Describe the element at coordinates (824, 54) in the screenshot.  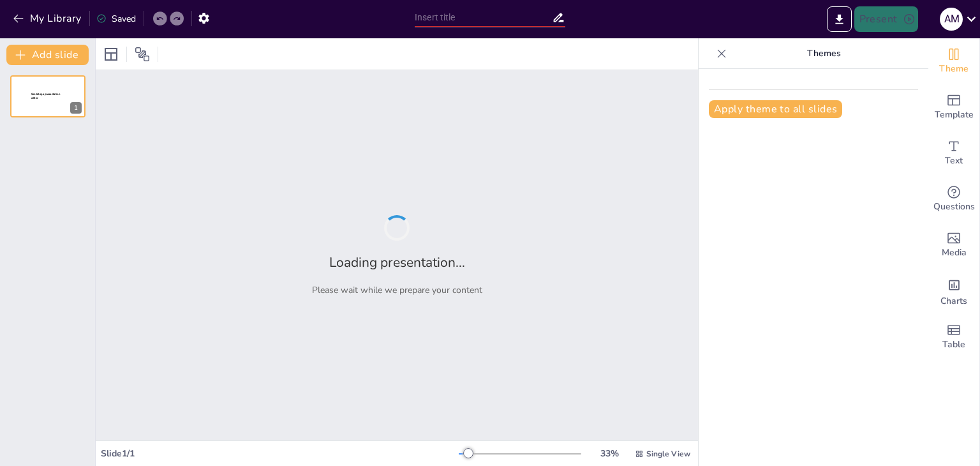
I see `p: Themes` at that location.